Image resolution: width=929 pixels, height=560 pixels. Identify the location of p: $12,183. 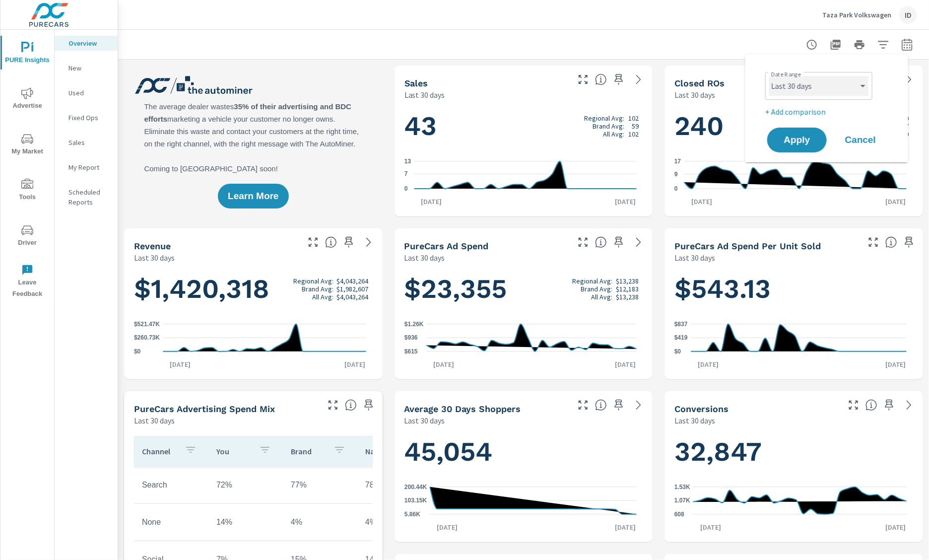
(628, 289).